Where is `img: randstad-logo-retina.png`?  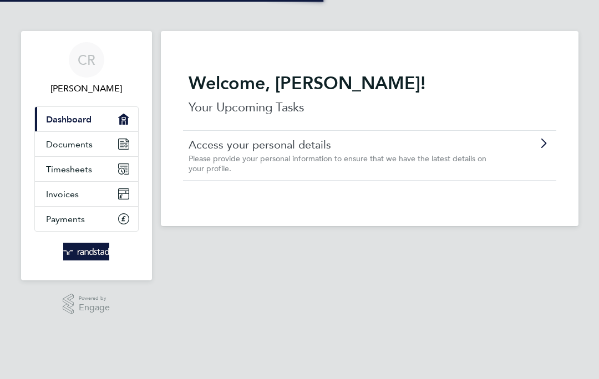 img: randstad-logo-retina.png is located at coordinates (86, 252).